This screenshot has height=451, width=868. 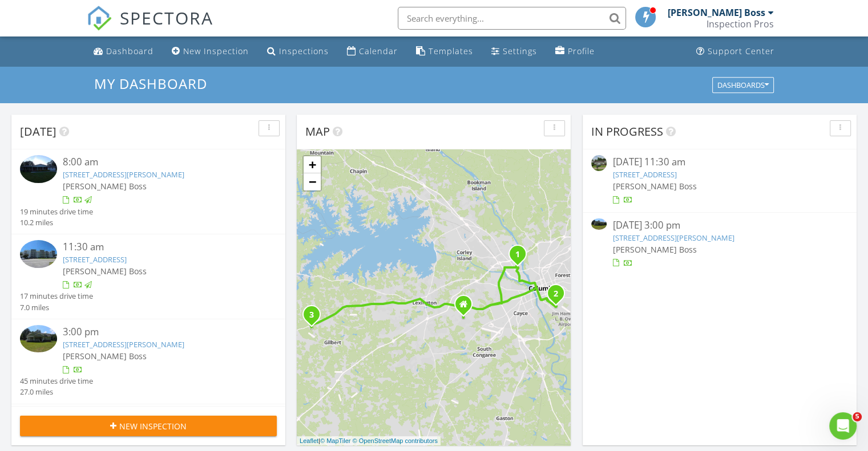 What do you see at coordinates (153, 427) in the screenshot?
I see `span: New Inspection` at bounding box center [153, 427].